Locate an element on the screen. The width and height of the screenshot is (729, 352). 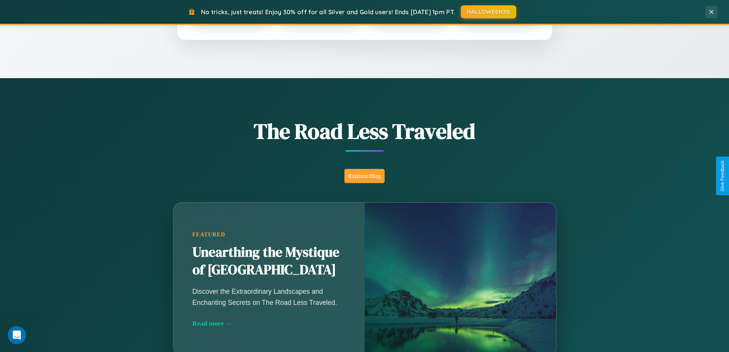
div: Give Feedback is located at coordinates (723, 176).